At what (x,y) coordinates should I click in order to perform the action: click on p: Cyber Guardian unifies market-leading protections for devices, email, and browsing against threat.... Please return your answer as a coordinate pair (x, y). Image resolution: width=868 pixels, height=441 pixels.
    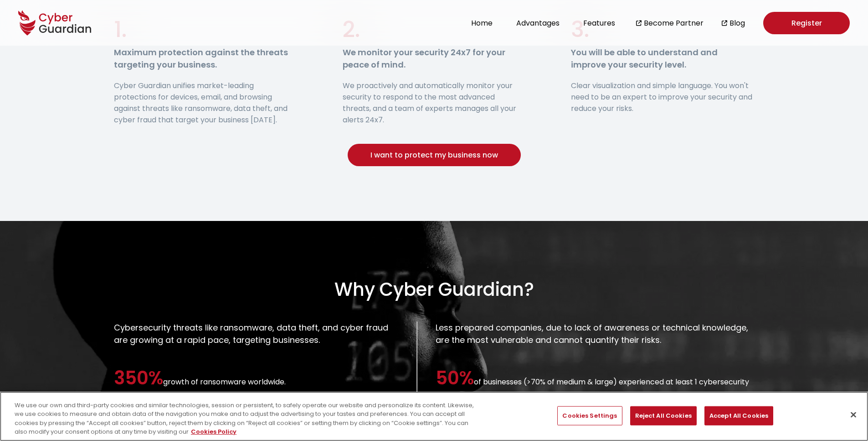
    Looking at the image, I should click on (206, 103).